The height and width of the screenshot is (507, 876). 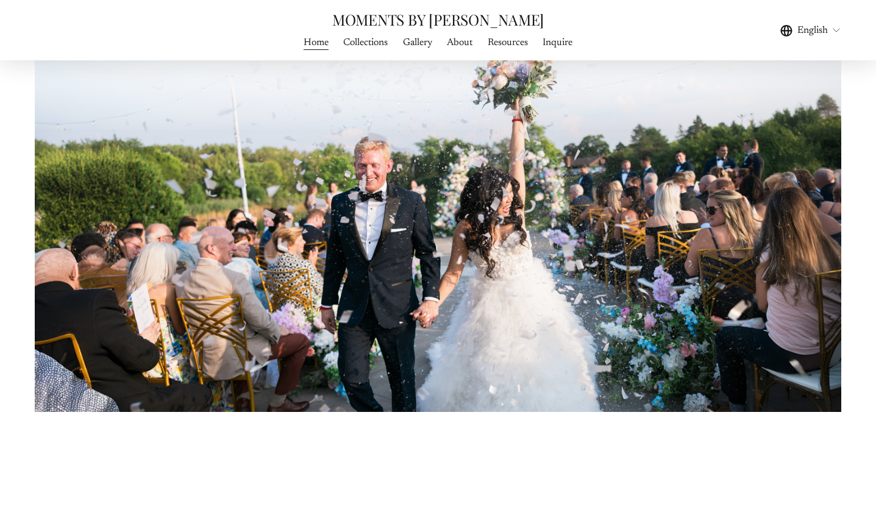 What do you see at coordinates (316, 42) in the screenshot?
I see `a: Home` at bounding box center [316, 42].